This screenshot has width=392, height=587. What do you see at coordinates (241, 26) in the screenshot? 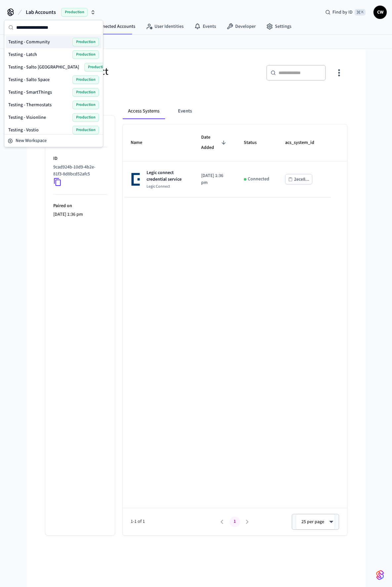
I see `a: Developer` at bounding box center [241, 26].